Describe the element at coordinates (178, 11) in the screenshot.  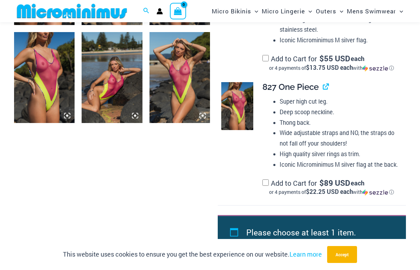
I see `a: View Shopping Cart, empty` at that location.